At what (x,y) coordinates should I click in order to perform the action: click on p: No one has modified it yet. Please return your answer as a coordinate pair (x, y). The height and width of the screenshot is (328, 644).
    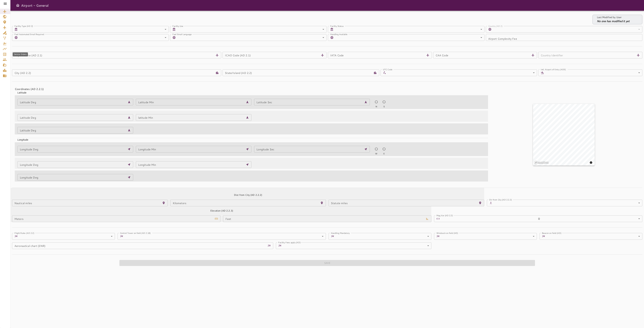
    Looking at the image, I should click on (613, 21).